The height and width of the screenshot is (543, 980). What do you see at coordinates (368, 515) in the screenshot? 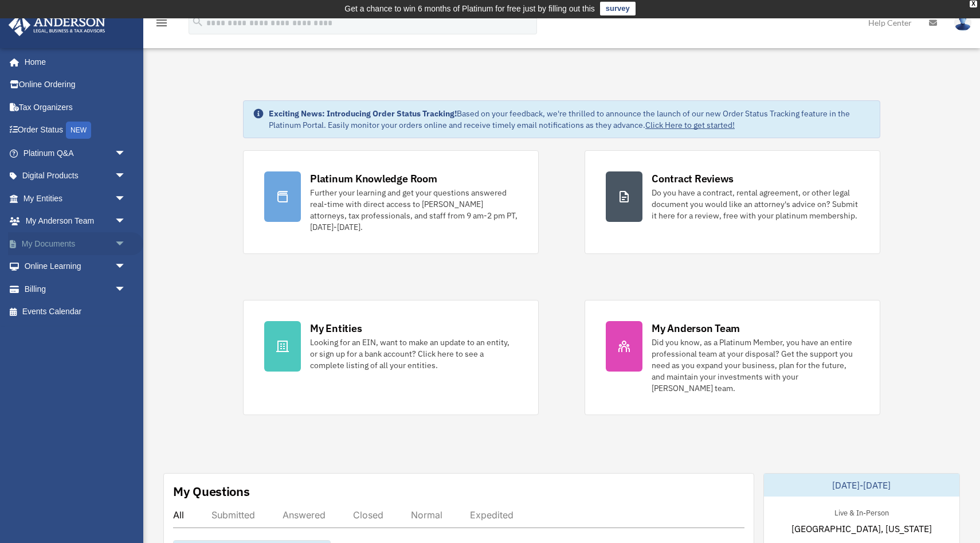
I see `div: Closed` at bounding box center [368, 515].